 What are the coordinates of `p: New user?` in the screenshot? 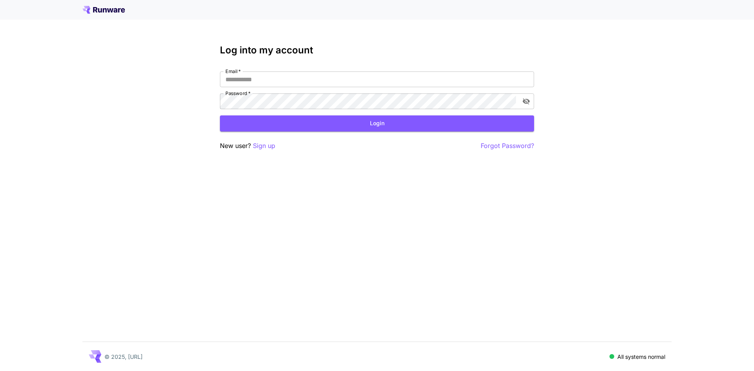 It's located at (247, 146).